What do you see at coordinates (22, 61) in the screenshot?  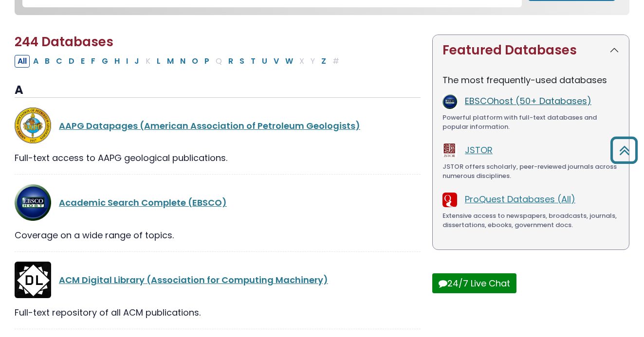 I see `button: All` at bounding box center [22, 61].